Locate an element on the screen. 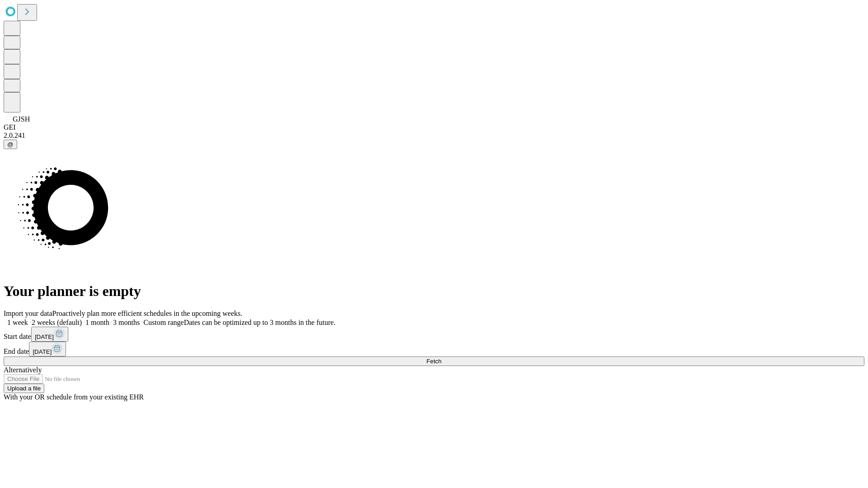 The width and height of the screenshot is (868, 488). span: Proactively plan more efficient schedules in the upcoming weeks. is located at coordinates (147, 313).